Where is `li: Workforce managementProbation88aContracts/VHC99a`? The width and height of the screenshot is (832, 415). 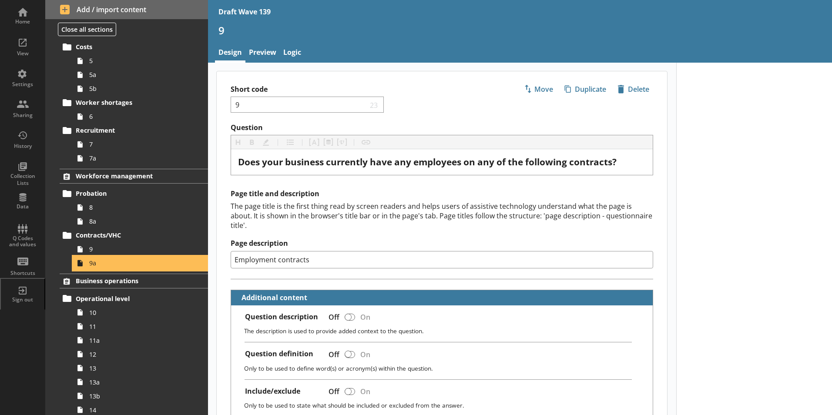
li: Workforce managementProbation88aContracts/VHC99a is located at coordinates (127, 219).